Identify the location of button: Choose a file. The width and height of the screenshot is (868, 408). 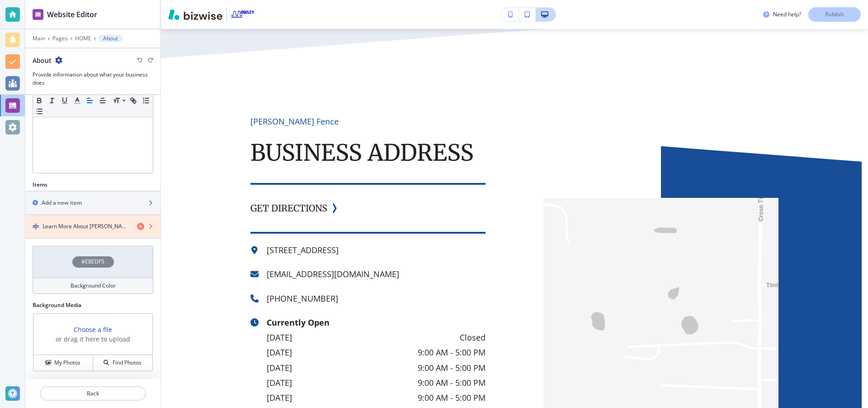
(92, 329).